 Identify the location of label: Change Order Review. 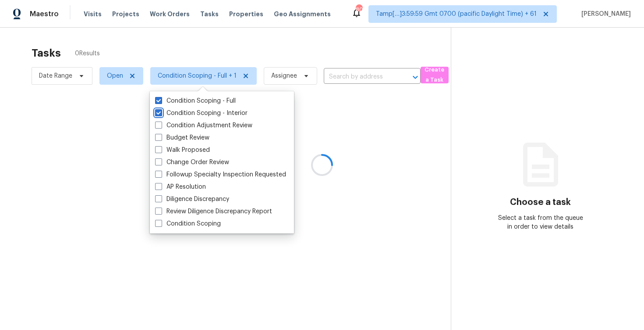
(192, 162).